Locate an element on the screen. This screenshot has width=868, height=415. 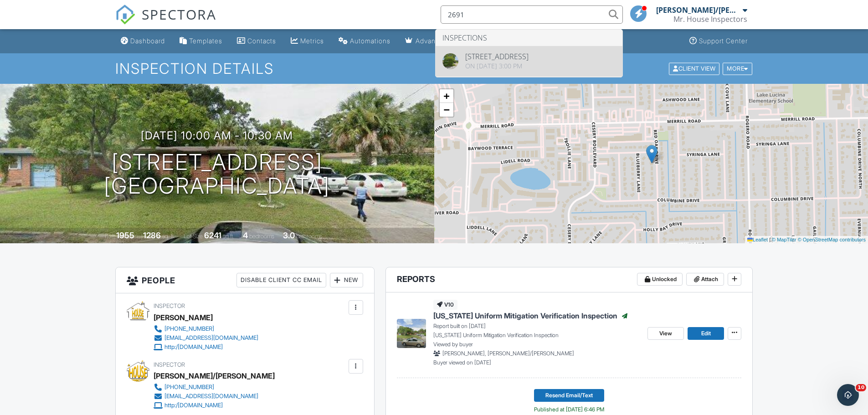
input: Search everything... is located at coordinates (531, 15).